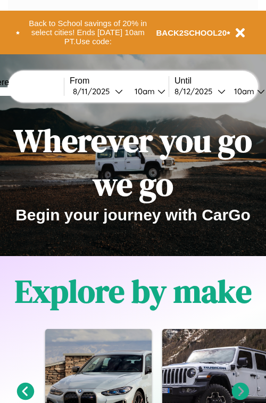 The height and width of the screenshot is (403, 266). Describe the element at coordinates (196, 91) in the screenshot. I see `div: 8 / 12 / 2025` at that location.